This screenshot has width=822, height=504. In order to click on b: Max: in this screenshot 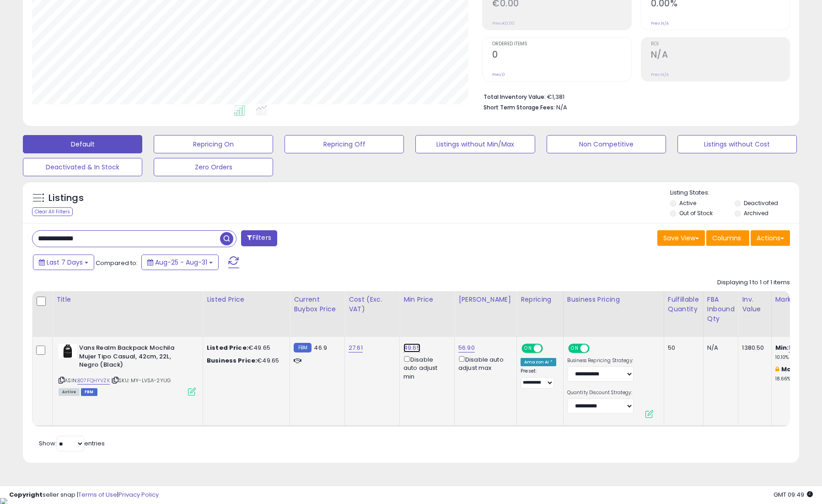, I will do `click(789, 369)`.